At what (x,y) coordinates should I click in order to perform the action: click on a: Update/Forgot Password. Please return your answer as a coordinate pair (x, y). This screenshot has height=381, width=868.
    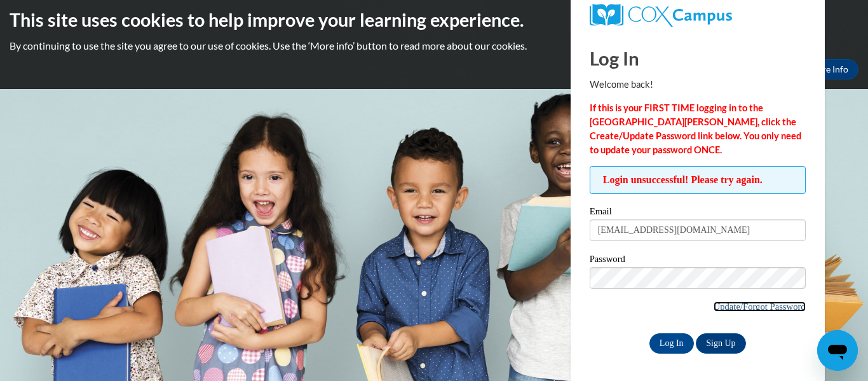
    Looking at the image, I should click on (760, 307).